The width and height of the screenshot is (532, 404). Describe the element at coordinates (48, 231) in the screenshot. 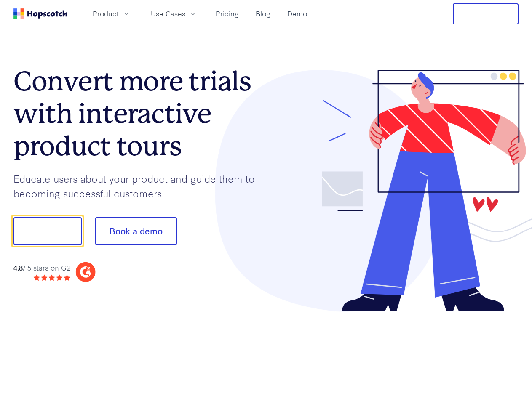

I see `button: Show me!` at that location.